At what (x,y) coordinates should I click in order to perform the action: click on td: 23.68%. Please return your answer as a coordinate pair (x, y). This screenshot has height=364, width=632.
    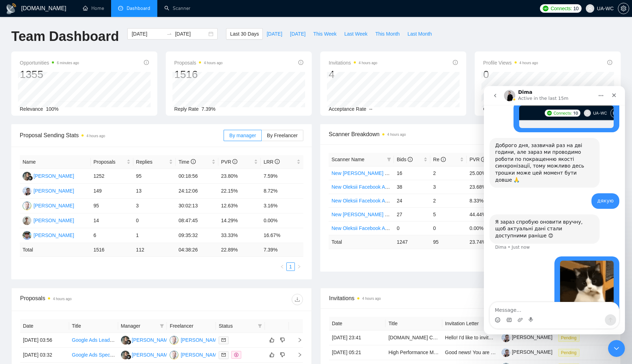
    Looking at the image, I should click on (485, 187).